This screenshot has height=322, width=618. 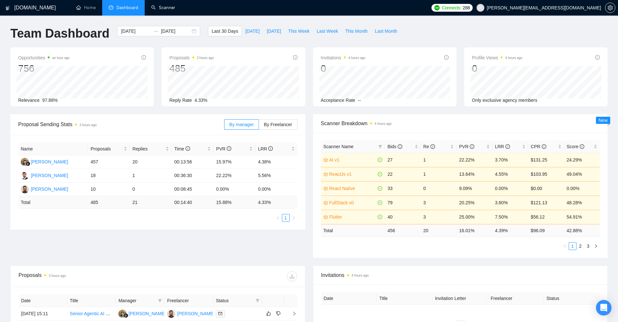 What do you see at coordinates (292, 276) in the screenshot?
I see `span: download` at bounding box center [292, 276].